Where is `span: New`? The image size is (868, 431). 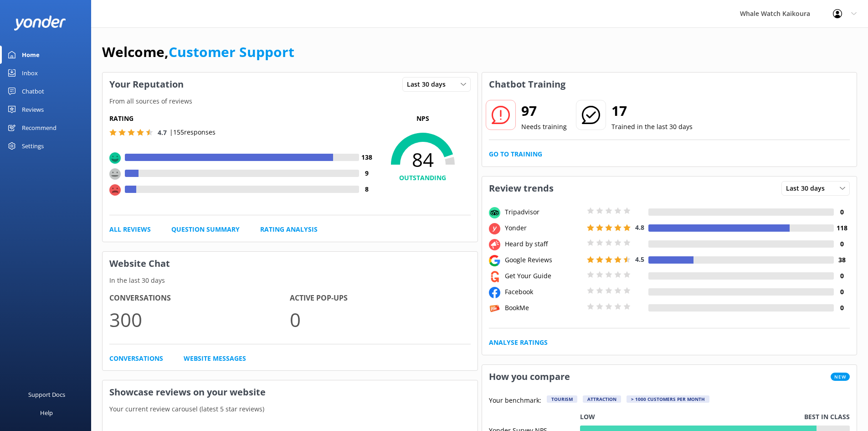 span: New is located at coordinates (840, 376).